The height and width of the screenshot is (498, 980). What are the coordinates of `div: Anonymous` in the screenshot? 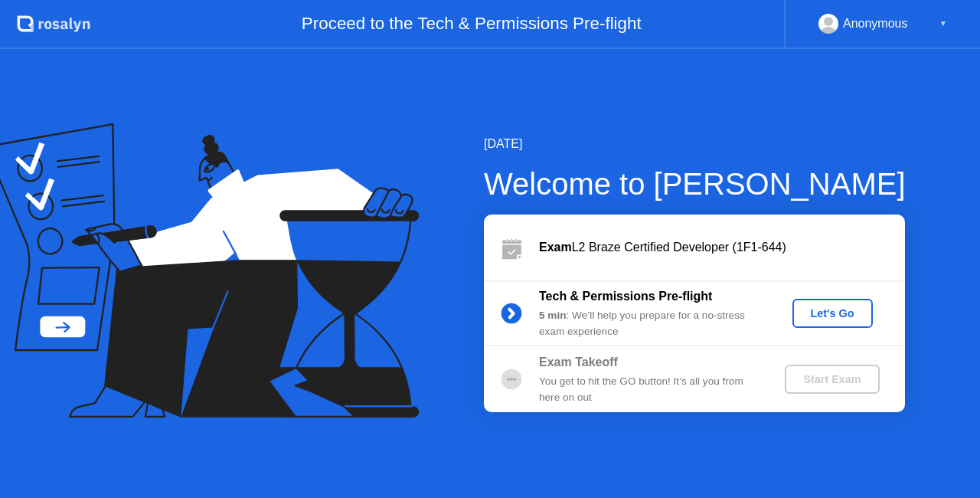 It's located at (875, 24).